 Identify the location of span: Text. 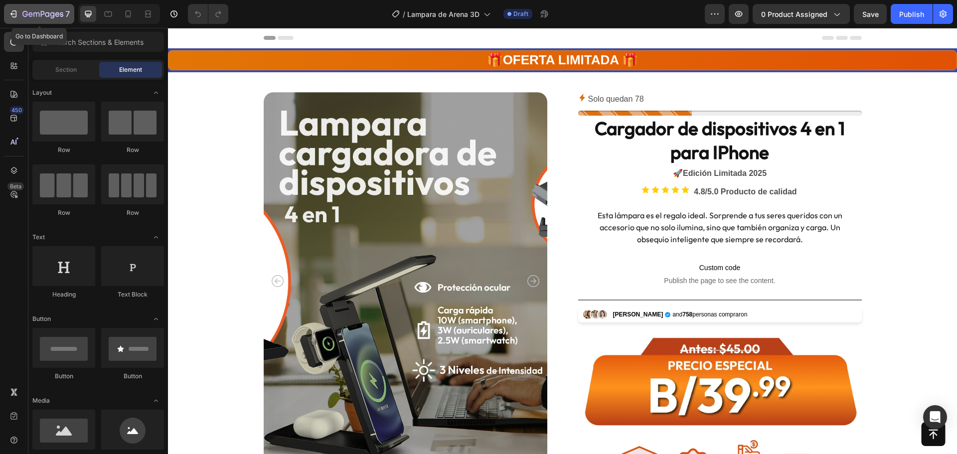
(38, 237).